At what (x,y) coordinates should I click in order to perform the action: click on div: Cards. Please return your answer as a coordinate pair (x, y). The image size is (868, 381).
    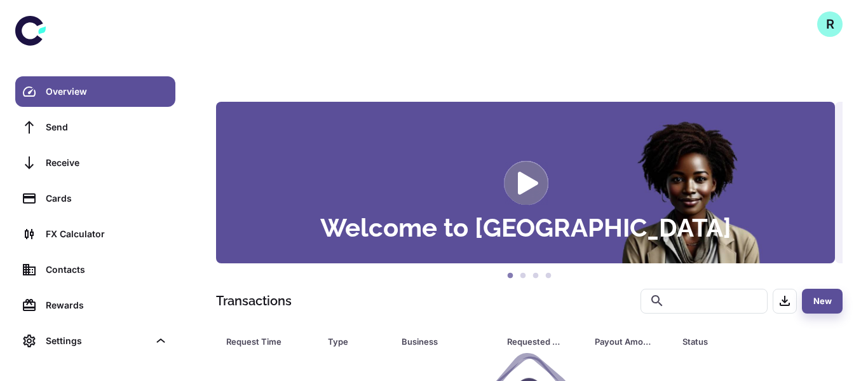
    Looking at the image, I should click on (107, 198).